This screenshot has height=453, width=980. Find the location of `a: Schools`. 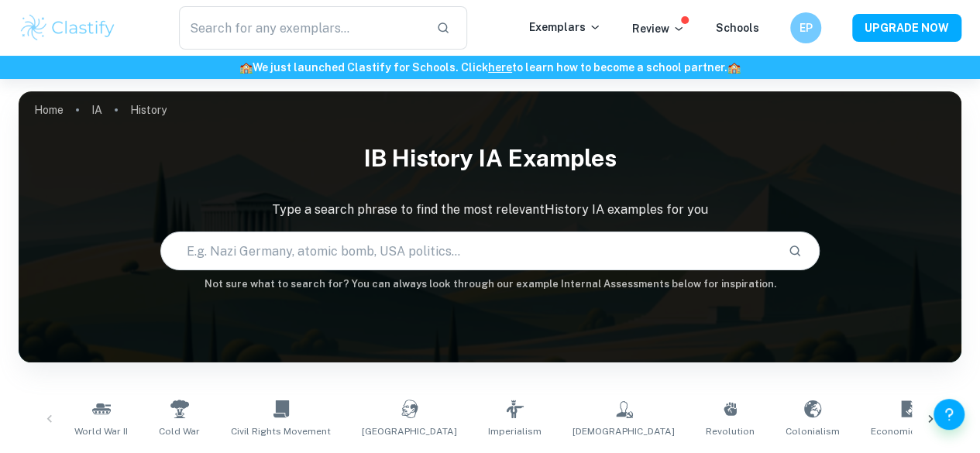

a: Schools is located at coordinates (738, 28).